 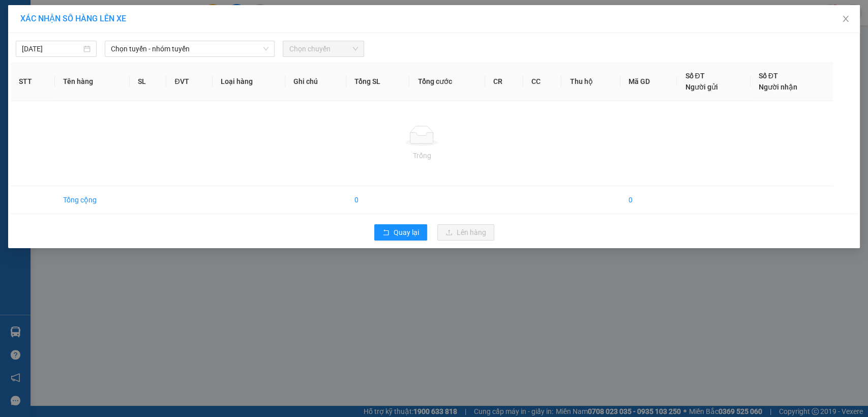 What do you see at coordinates (377, 81) in the screenshot?
I see `th: Tổng SL` at bounding box center [377, 81].